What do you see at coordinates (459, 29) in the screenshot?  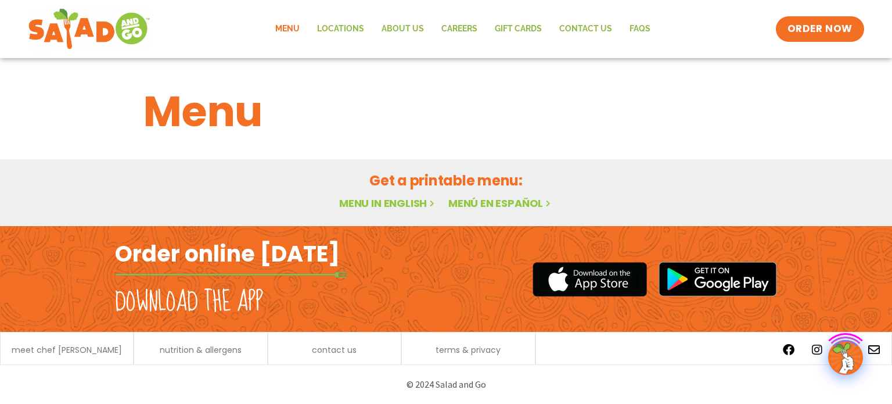 I see `a: Careers` at bounding box center [459, 29].